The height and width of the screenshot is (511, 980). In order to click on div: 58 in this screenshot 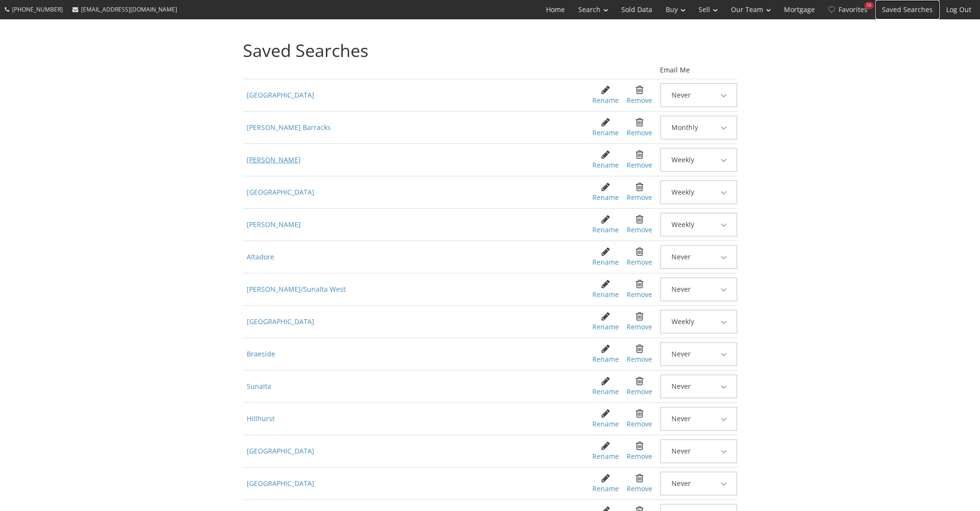, I will do `click(869, 5)`.